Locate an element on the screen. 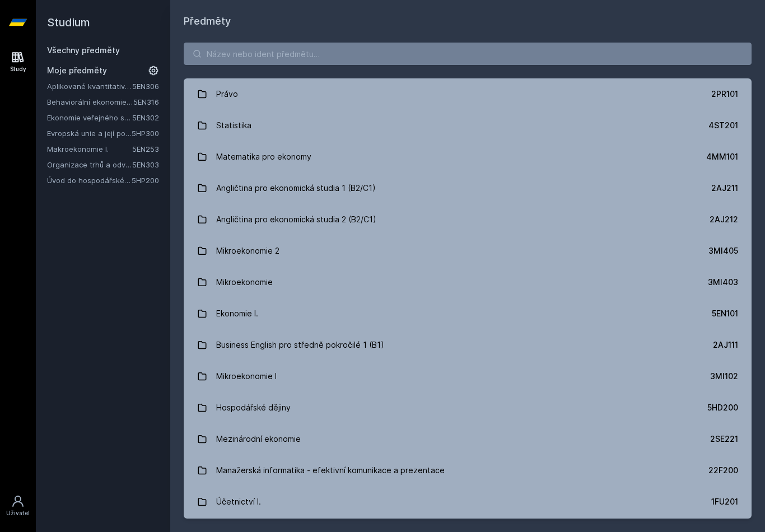 Image resolution: width=765 pixels, height=532 pixels. a: Angličtina pro ekonomická studia 2 (B2/C1) 2AJ212 is located at coordinates (468, 219).